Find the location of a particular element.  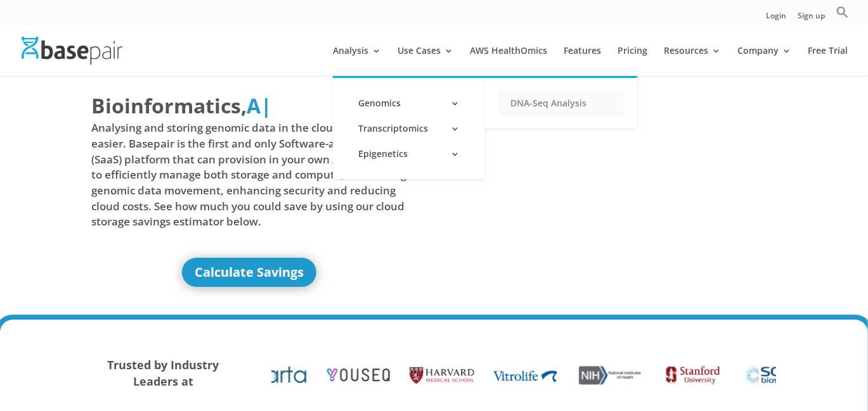

a: Use Cases is located at coordinates (426, 61).